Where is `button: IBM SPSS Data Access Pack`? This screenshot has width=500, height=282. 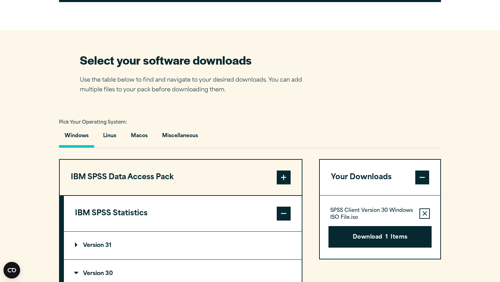 button: IBM SPSS Data Access Pack is located at coordinates (181, 177).